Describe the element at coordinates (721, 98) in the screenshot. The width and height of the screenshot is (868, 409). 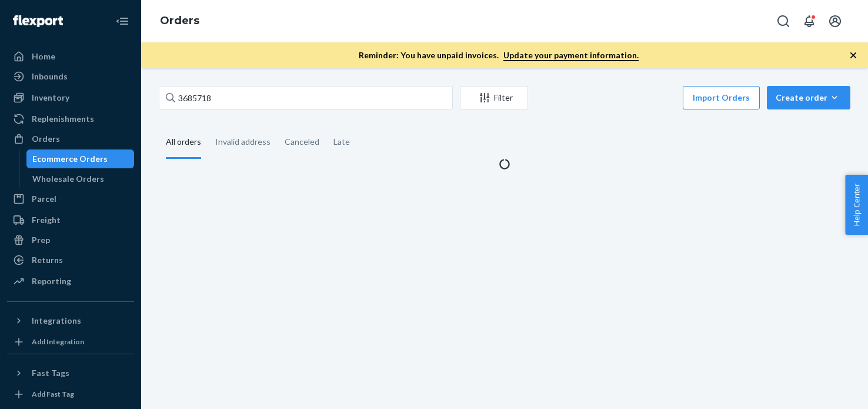
I see `button: Import Orders` at that location.